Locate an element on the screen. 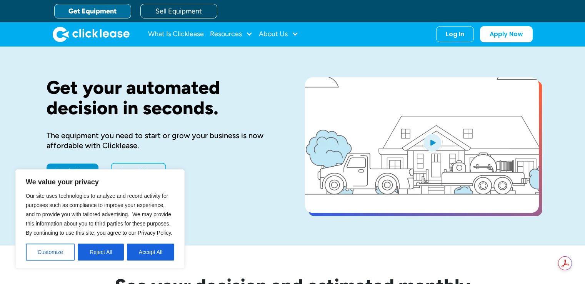 The height and width of the screenshot is (284, 585). a: Learn More is located at coordinates (138, 171).